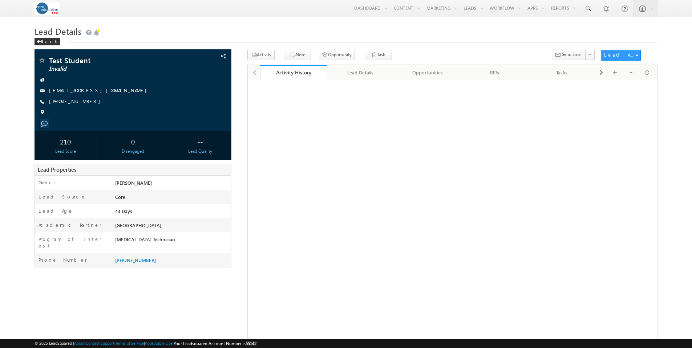 The height and width of the screenshot is (348, 692). I want to click on span: Lead Details, so click(58, 31).